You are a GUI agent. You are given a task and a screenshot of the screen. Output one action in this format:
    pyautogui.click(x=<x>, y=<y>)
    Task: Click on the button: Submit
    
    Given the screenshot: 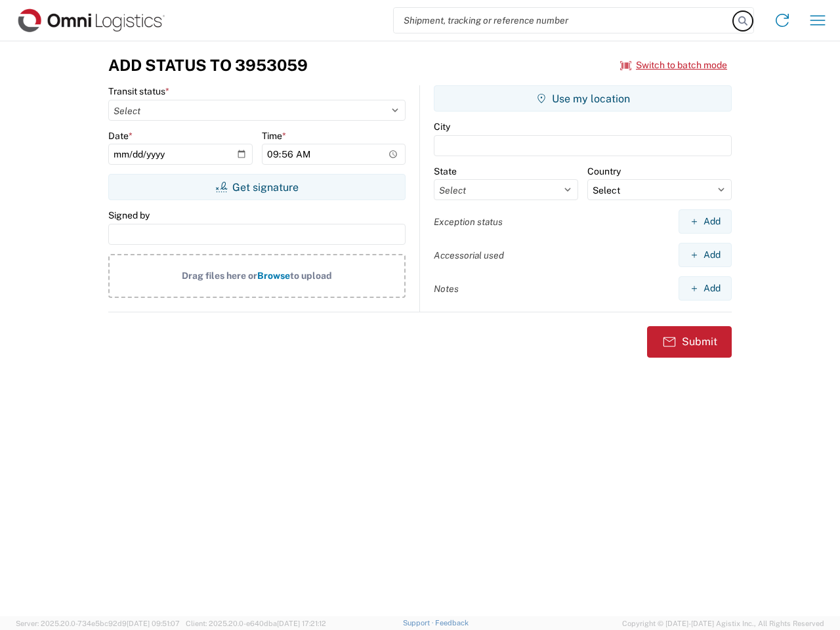 What is the action you would take?
    pyautogui.click(x=689, y=342)
    